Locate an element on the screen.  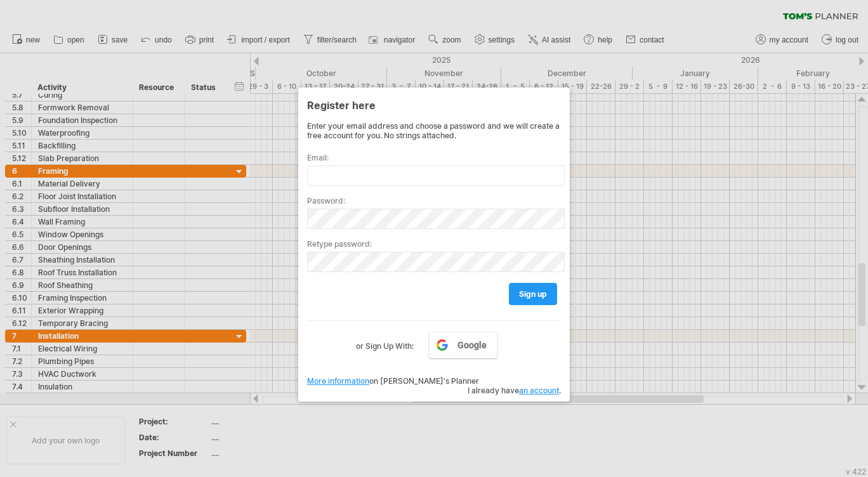
span: Google is located at coordinates (472, 345).